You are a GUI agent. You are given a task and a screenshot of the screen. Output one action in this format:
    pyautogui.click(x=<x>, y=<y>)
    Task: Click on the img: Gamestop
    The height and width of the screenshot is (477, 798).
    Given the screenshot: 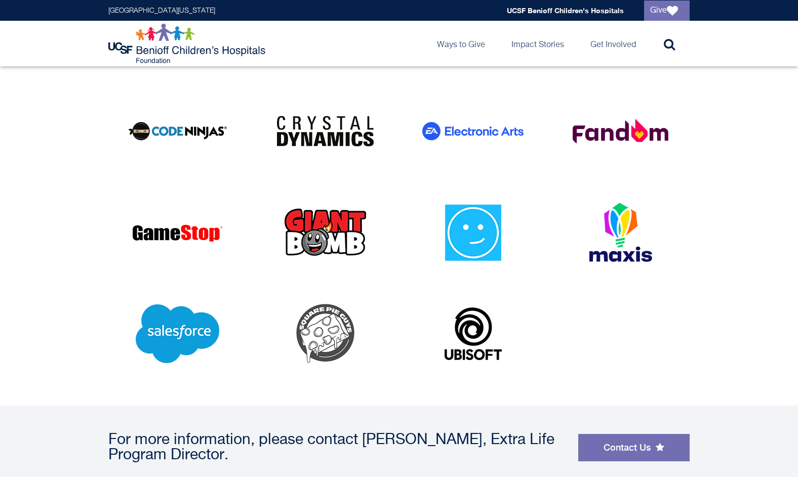 What is the action you would take?
    pyautogui.click(x=178, y=232)
    